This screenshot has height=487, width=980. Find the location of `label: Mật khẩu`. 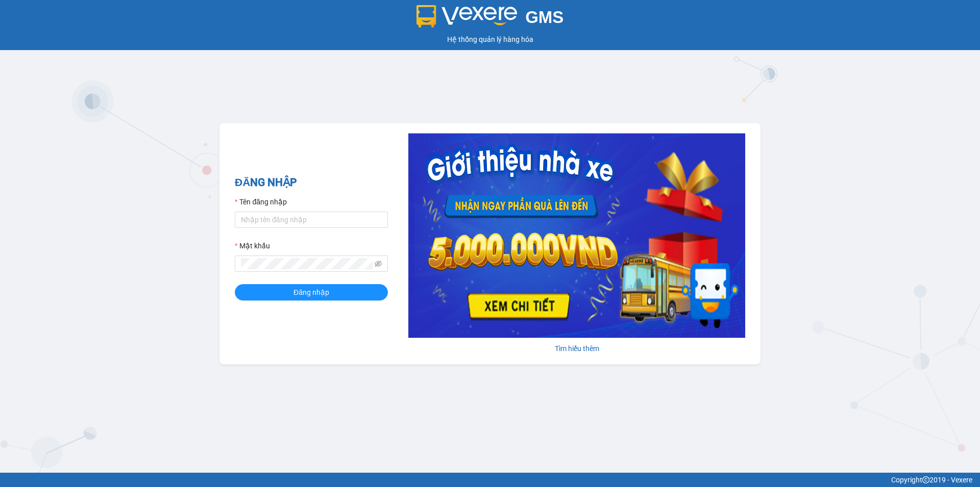

label: Mật khẩu is located at coordinates (252, 246).